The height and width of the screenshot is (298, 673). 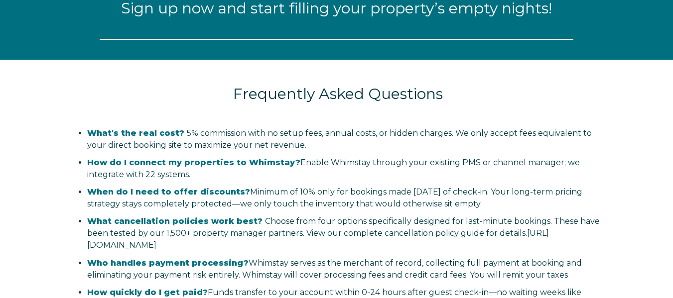 What do you see at coordinates (334, 269) in the screenshot?
I see `span: Whimstay serves as the merchant of record, collecting full payment at booking and eliminating you...` at bounding box center [334, 269].